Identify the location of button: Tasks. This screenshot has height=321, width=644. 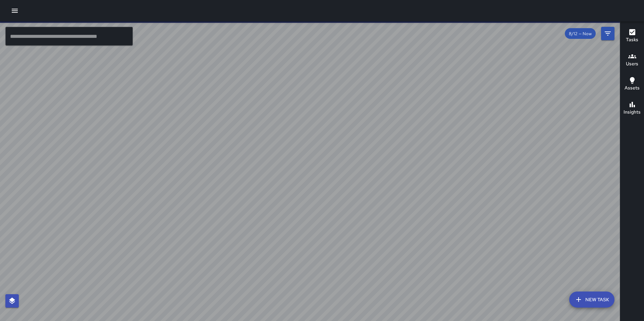
(631, 36).